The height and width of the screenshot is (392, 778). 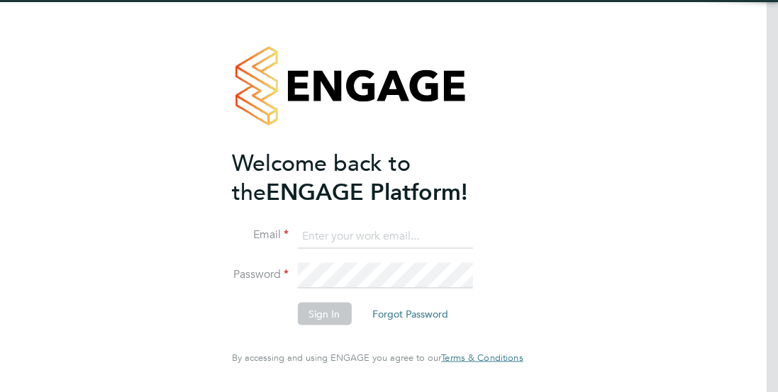 What do you see at coordinates (324, 314) in the screenshot?
I see `button: Sign In` at bounding box center [324, 314].